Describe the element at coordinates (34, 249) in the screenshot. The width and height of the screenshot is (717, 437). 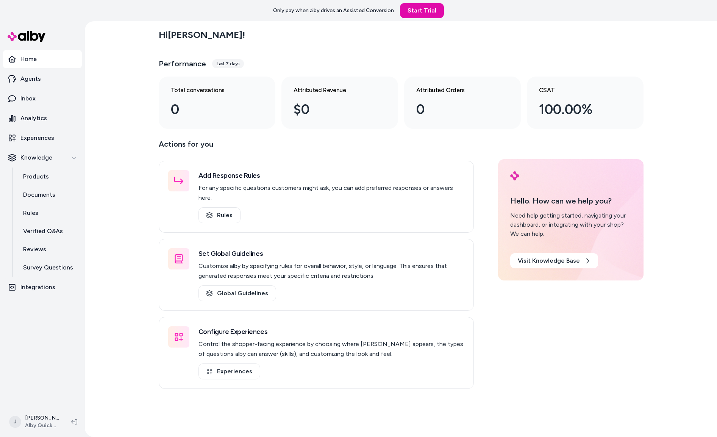
I see `p: Reviews` at that location.